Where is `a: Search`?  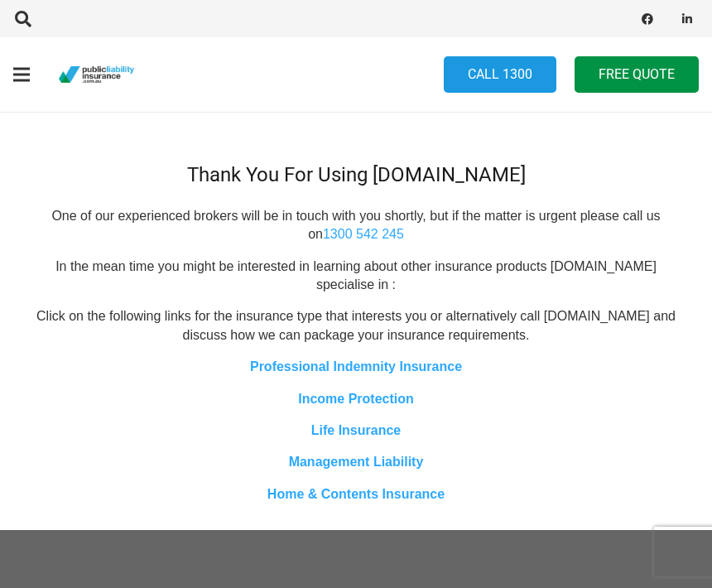 a: Search is located at coordinates (24, 19).